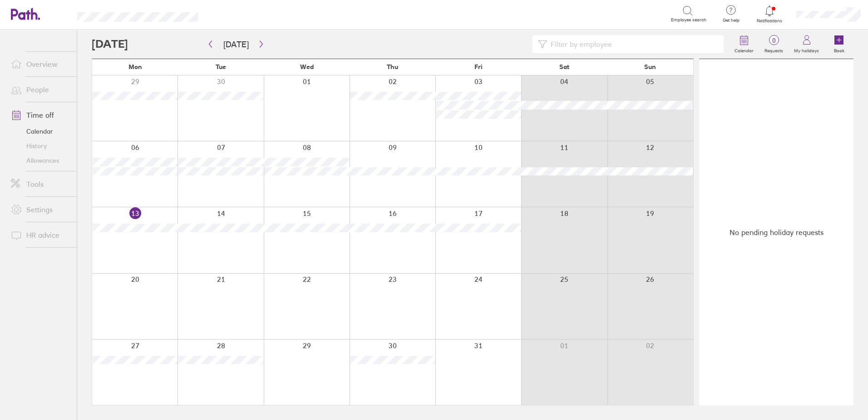 Image resolution: width=868 pixels, height=420 pixels. What do you see at coordinates (839, 49) in the screenshot?
I see `label: Book` at bounding box center [839, 49].